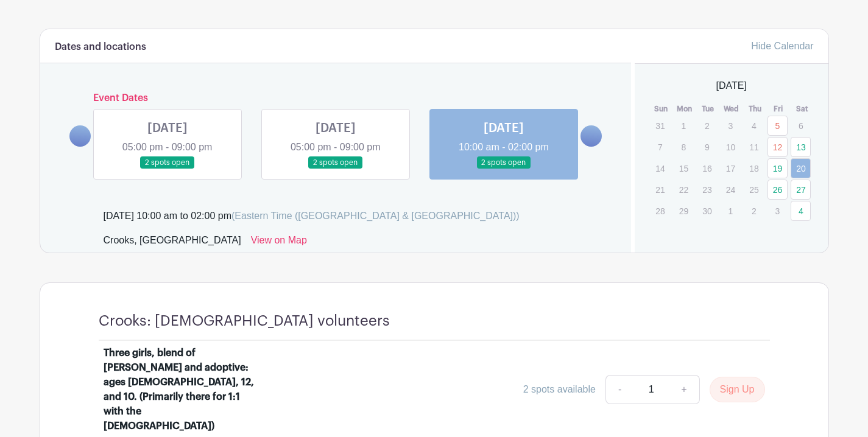  I want to click on a: 20, so click(800, 168).